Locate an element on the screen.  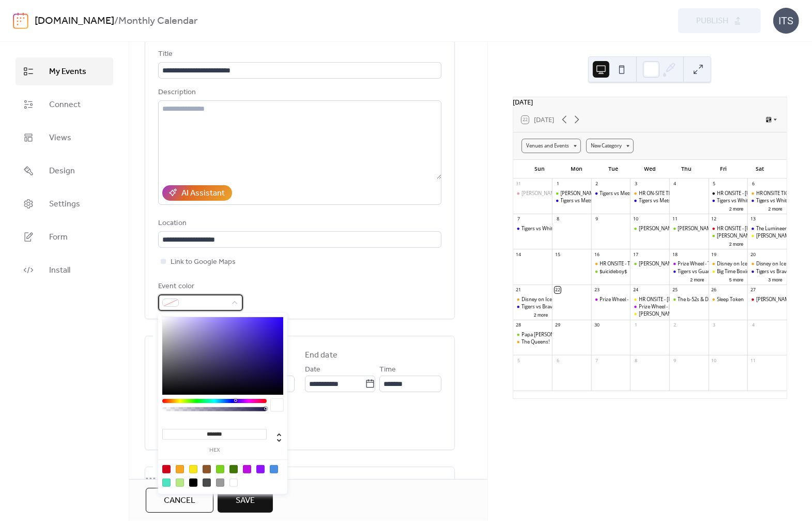
div: #50E3C2 is located at coordinates (166, 483).